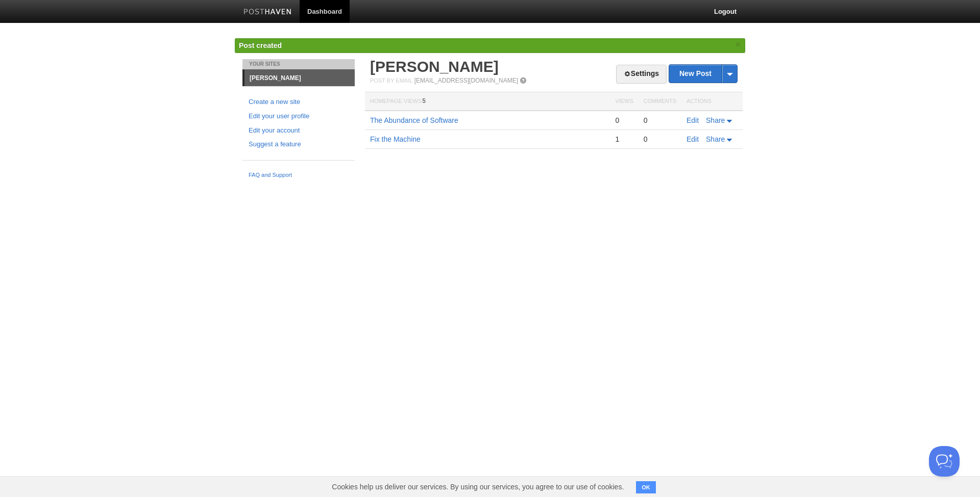 This screenshot has width=980, height=497. I want to click on a: Edit your user profile, so click(299, 116).